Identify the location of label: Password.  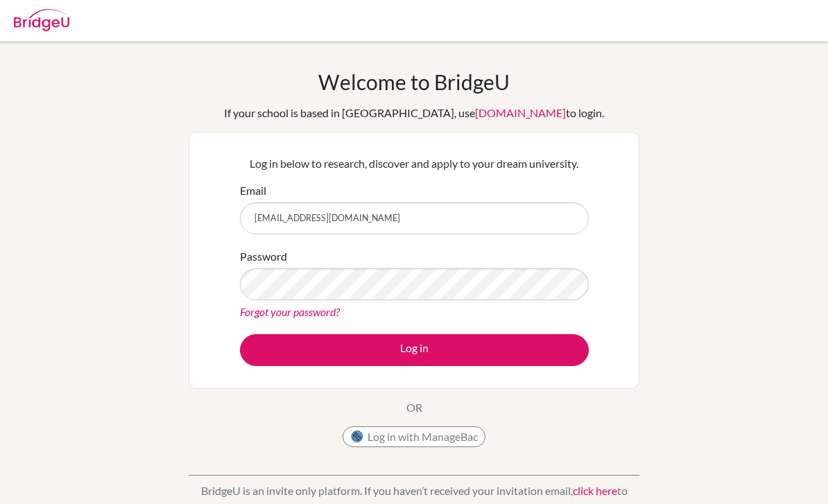
(264, 256).